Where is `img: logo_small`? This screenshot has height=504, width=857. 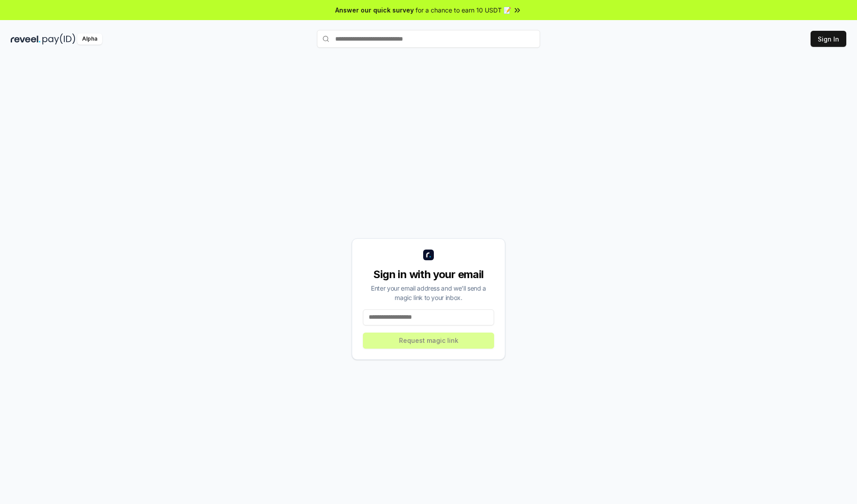 img: logo_small is located at coordinates (428, 255).